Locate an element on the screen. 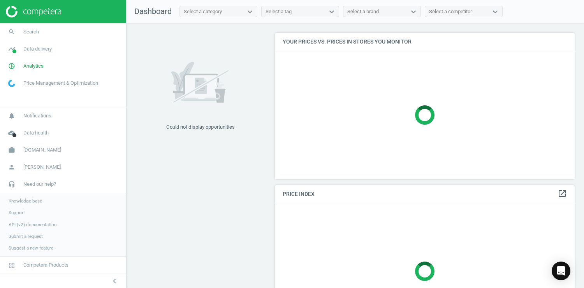  img: 7171a7ce662e02b596aeec34d53f281b.svg is located at coordinates (200, 83).